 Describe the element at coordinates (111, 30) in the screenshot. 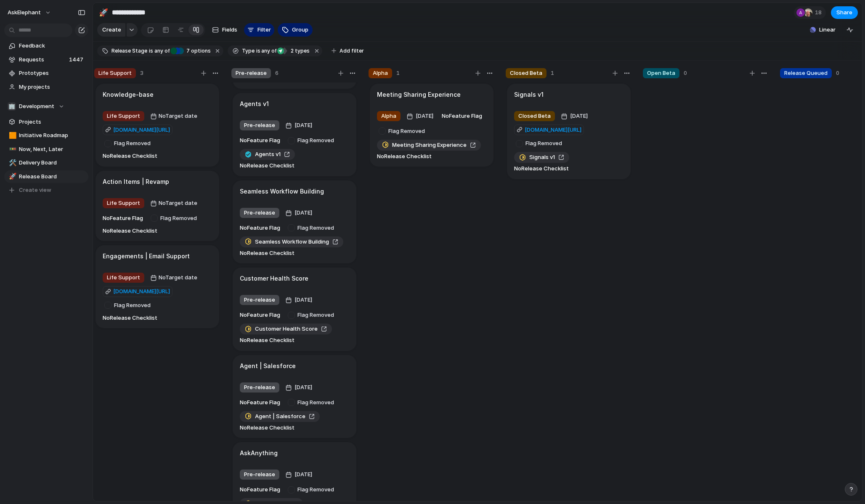

I see `button: Create` at that location.